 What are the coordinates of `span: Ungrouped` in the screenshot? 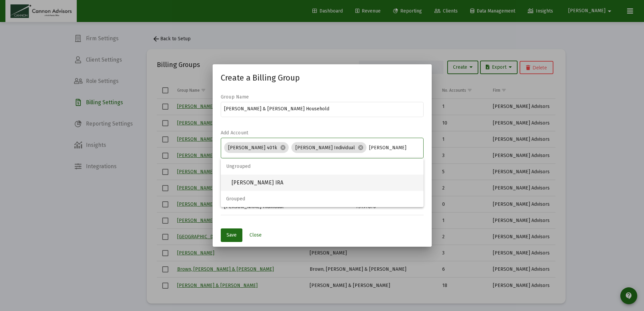 It's located at (322, 167).